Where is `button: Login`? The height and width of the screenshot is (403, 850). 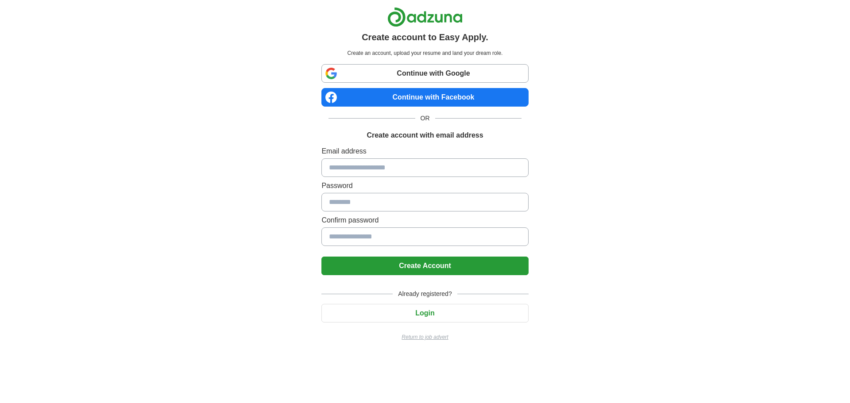 button: Login is located at coordinates (424, 313).